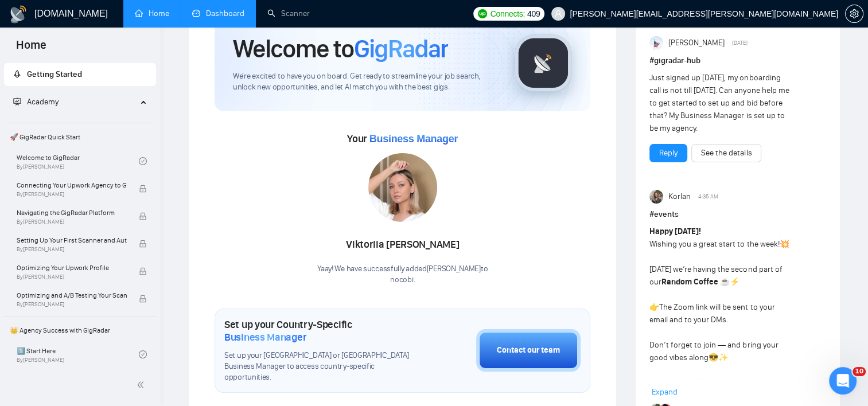 The width and height of the screenshot is (868, 406). Describe the element at coordinates (738, 215) in the screenshot. I see `h1: # events` at that location.